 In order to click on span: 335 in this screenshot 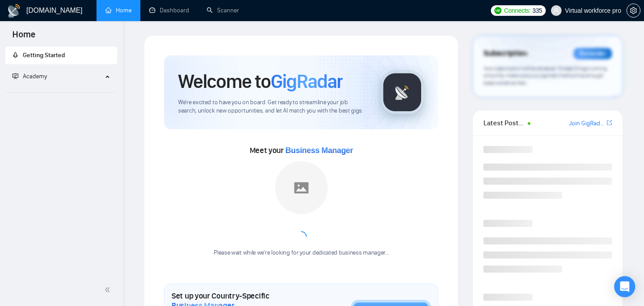, I will do `click(537, 11)`.